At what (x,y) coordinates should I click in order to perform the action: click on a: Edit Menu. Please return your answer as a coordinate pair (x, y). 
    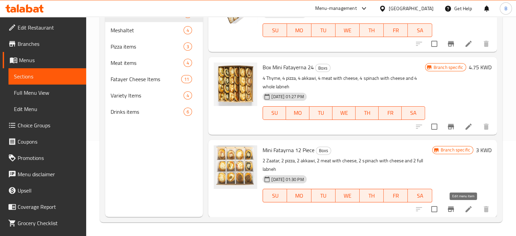
    Looking at the image, I should click on (47, 109).